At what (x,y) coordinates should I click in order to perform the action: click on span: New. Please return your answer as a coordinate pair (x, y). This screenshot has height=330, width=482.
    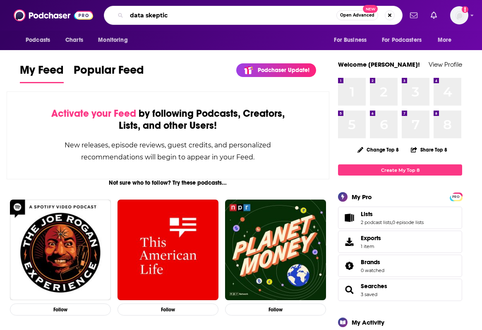
    Looking at the image, I should click on (371, 9).